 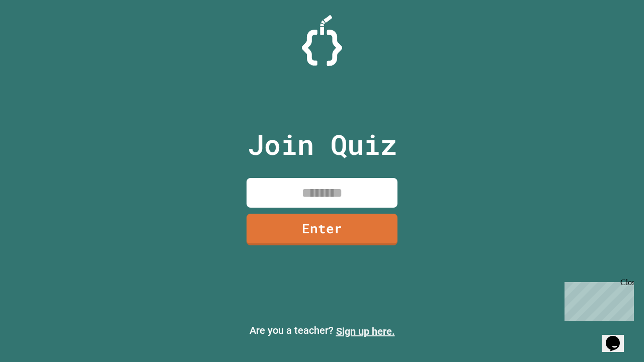 What do you see at coordinates (37, 33) in the screenshot?
I see `div: Chat with us now!Close` at bounding box center [37, 33].